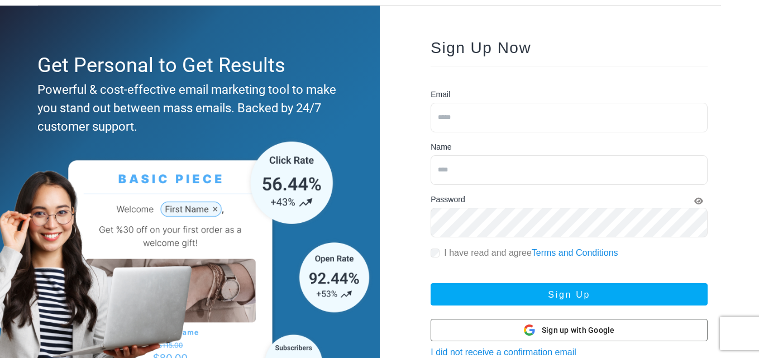 This screenshot has width=759, height=358. What do you see at coordinates (481, 47) in the screenshot?
I see `span: Sign Up Now` at bounding box center [481, 47].